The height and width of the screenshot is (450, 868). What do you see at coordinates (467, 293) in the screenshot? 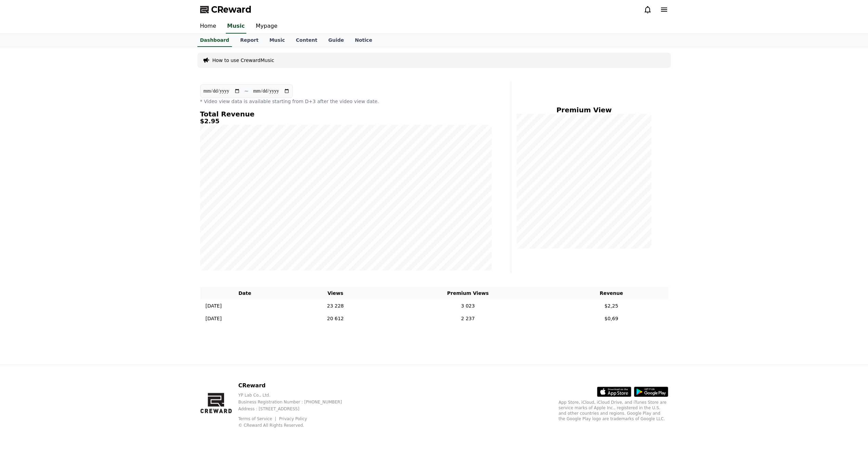
I see `th: Premium Views` at bounding box center [467, 293].